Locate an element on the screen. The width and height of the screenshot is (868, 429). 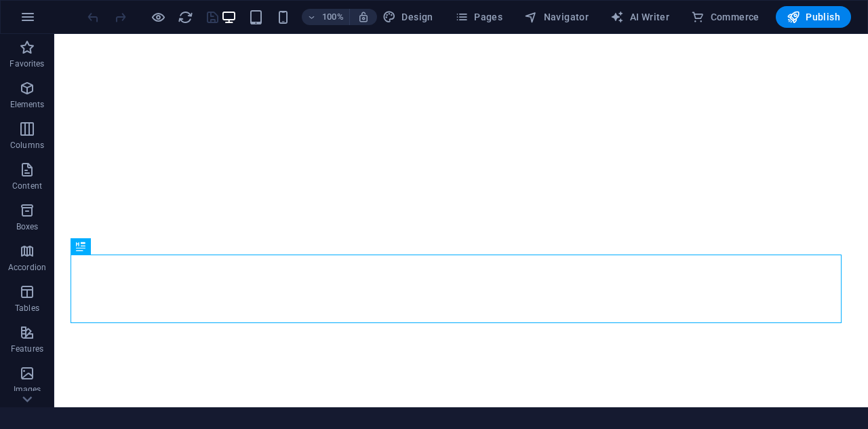
button: Publish is located at coordinates (813, 17).